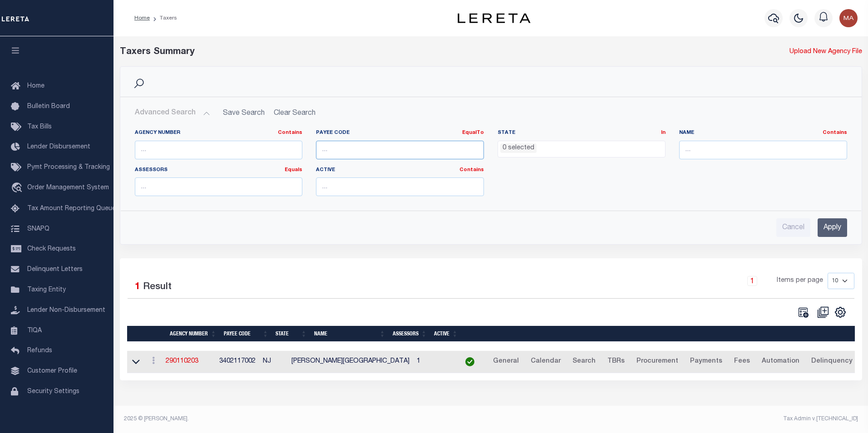 This screenshot has width=868, height=433. What do you see at coordinates (470, 362) in the screenshot?
I see `img: check-icon-green.svg` at bounding box center [470, 362].